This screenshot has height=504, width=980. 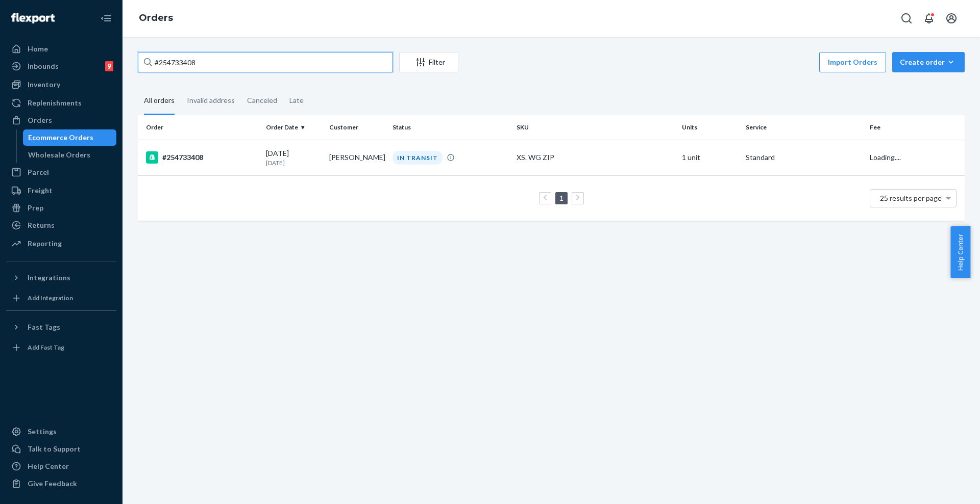 I want to click on div: Add Fast Tag, so click(x=46, y=347).